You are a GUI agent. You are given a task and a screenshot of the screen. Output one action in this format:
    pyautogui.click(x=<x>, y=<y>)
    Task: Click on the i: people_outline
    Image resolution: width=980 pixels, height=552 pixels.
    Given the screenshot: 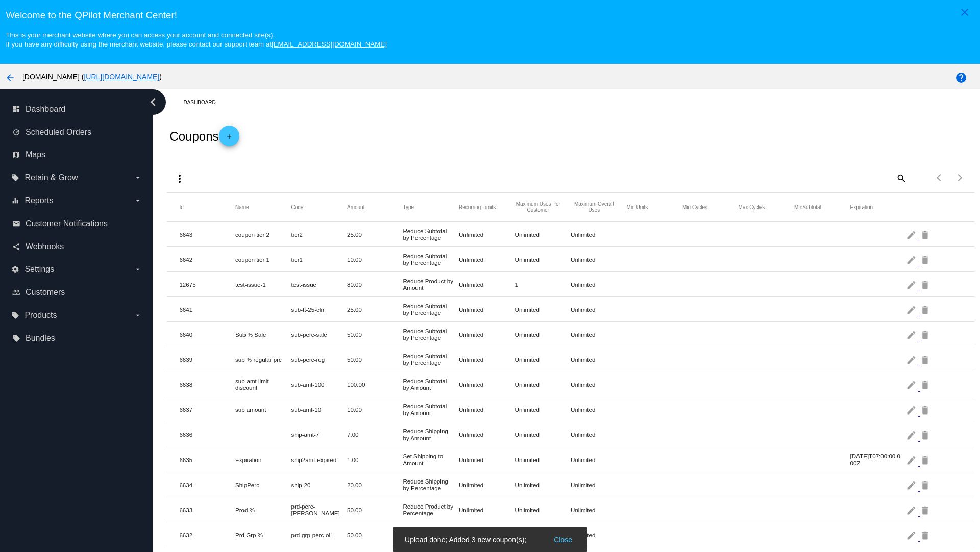 What is the action you would take?
    pyautogui.click(x=16, y=292)
    